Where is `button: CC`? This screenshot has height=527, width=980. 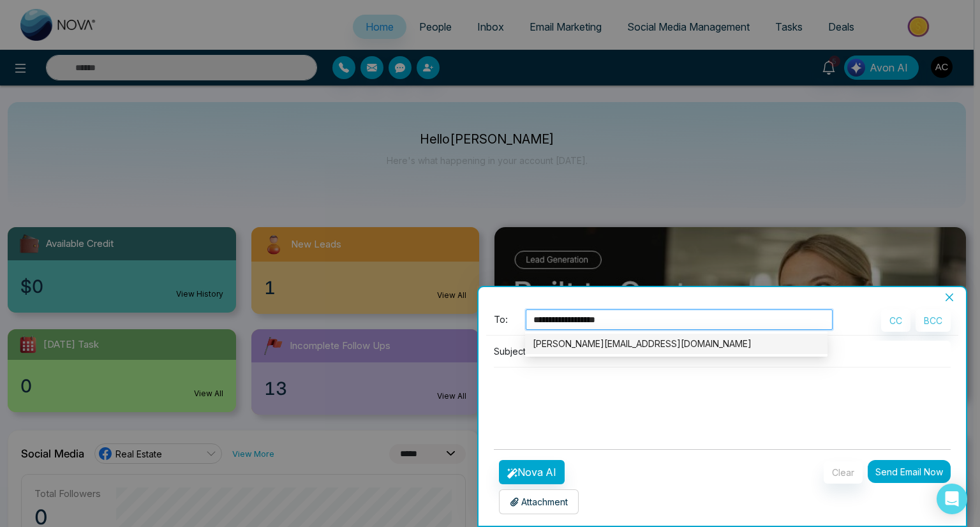 button: CC is located at coordinates (895, 320).